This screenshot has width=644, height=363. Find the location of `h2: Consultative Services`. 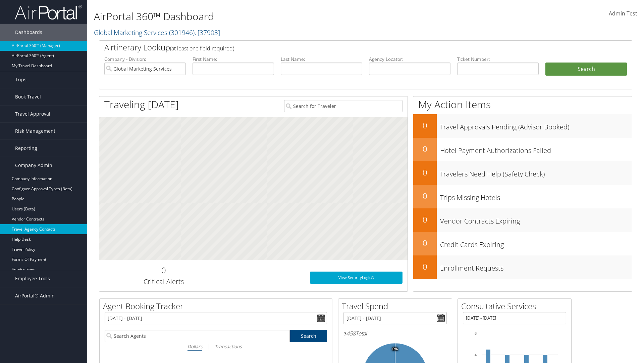

h2: Consultative Services is located at coordinates (516, 306).